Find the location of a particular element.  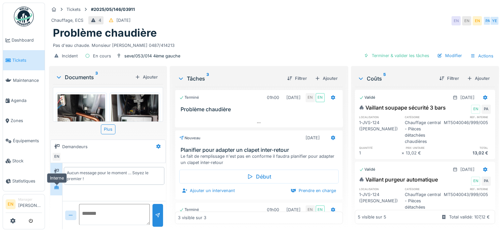

div: 1 is located at coordinates (380, 153).